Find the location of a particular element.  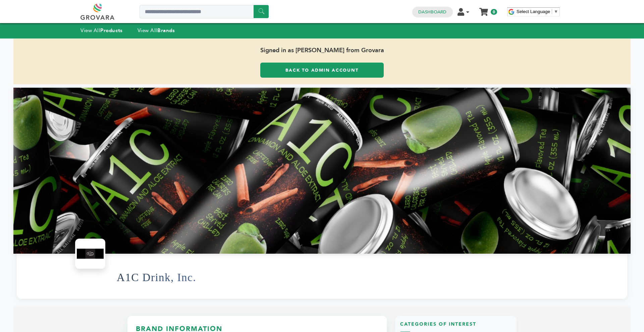

strong: Brands is located at coordinates (166, 30).